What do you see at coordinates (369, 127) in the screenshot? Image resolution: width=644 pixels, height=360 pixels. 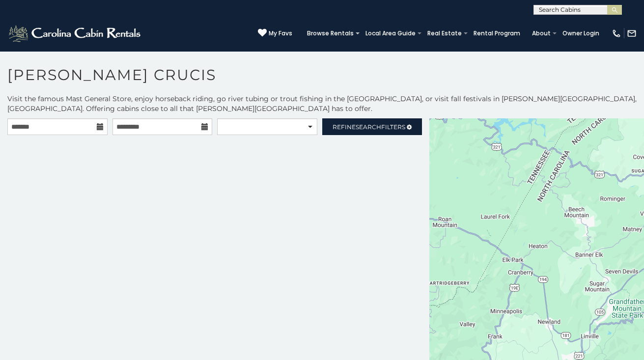 I see `span: Search` at bounding box center [369, 127].